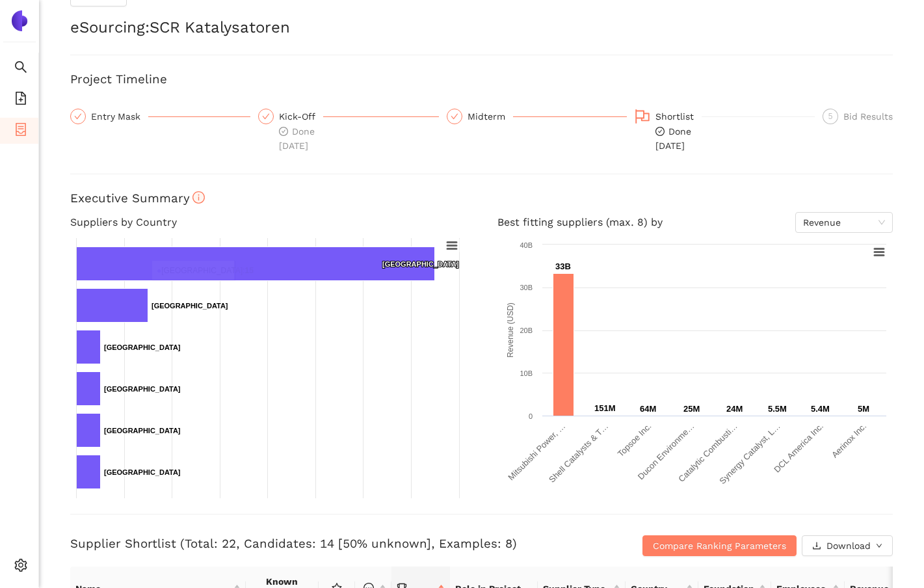 This screenshot has width=924, height=588. I want to click on span: search, so click(21, 69).